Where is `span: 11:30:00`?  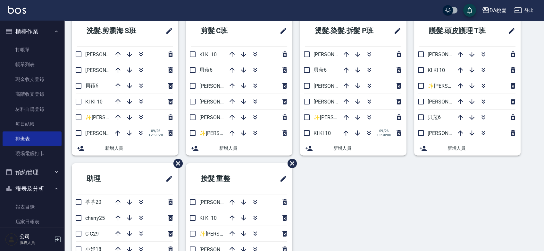
span: 11:30:00 is located at coordinates (384, 135).